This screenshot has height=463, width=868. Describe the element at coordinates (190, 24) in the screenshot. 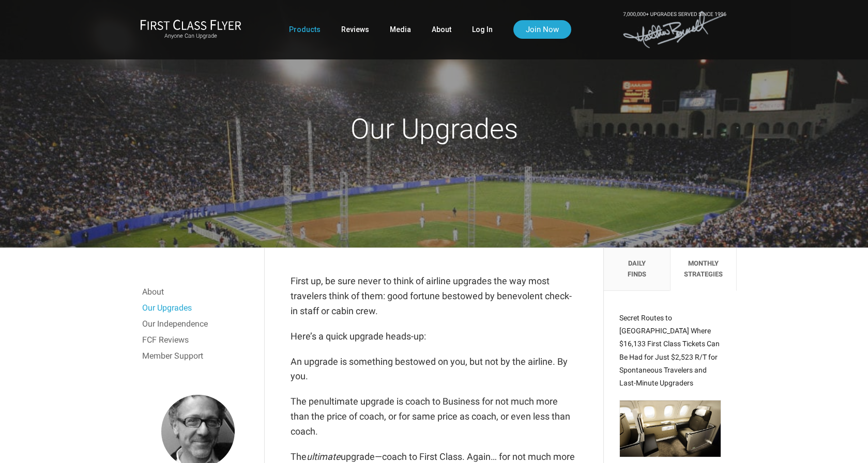

I see `img: First Class Flyer` at that location.